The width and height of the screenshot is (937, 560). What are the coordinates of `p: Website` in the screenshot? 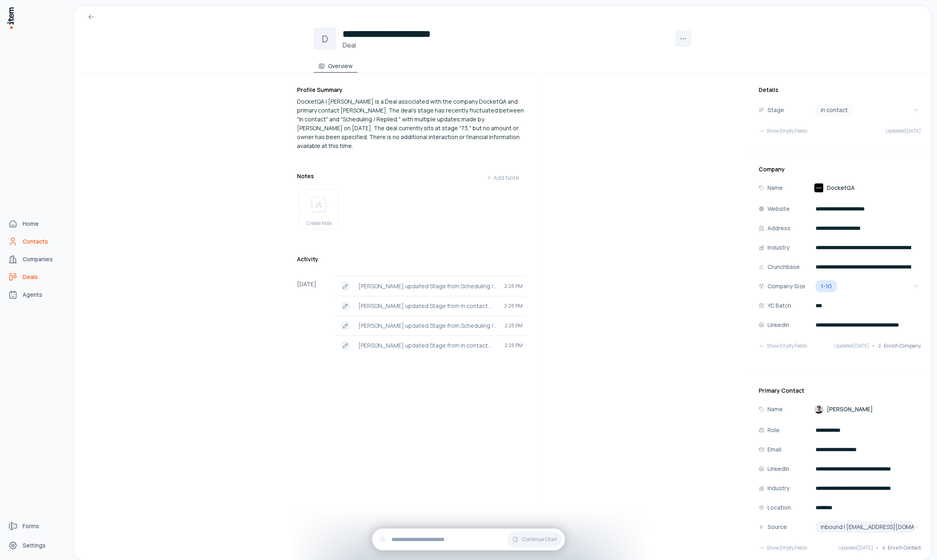 It's located at (778, 209).